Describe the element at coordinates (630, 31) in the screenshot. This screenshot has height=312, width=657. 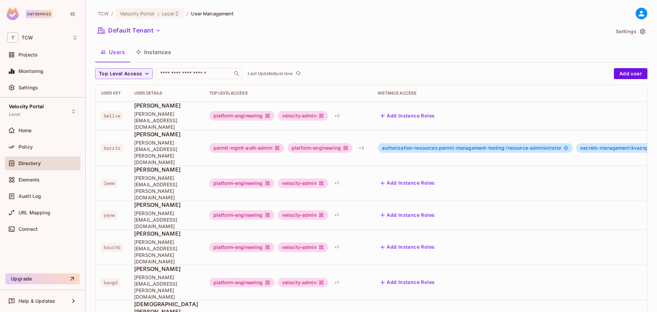
I see `button: Settings` at that location.